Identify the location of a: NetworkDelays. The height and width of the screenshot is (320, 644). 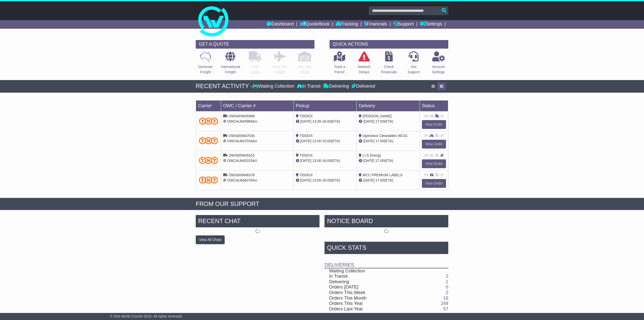
(364, 64).